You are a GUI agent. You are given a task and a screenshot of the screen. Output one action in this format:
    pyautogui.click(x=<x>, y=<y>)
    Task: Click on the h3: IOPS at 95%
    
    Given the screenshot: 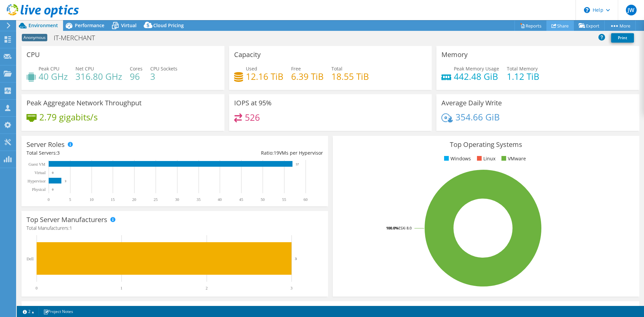 What is the action you would take?
    pyautogui.click(x=252, y=103)
    